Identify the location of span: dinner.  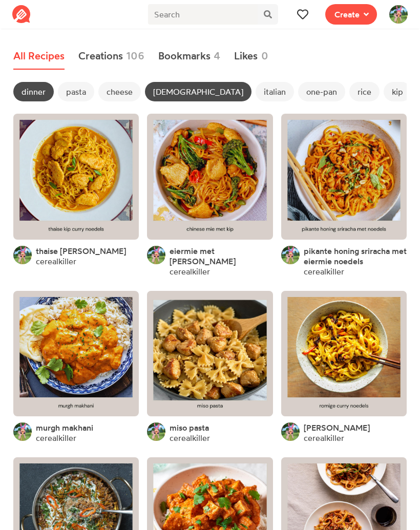
(34, 91).